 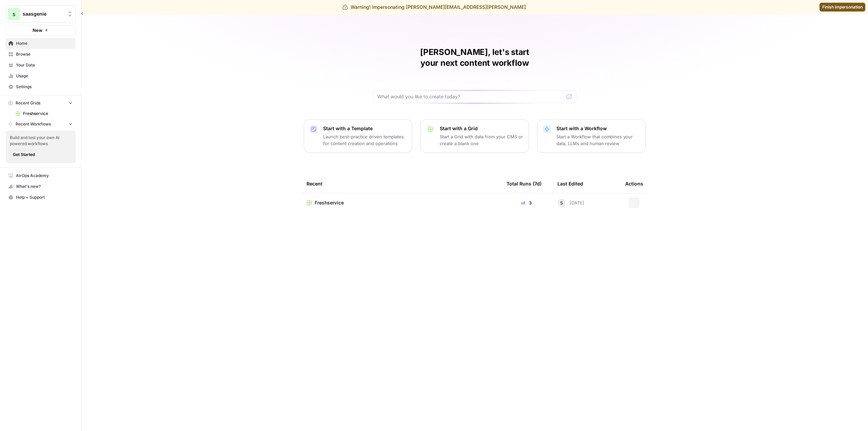 I want to click on button: Help + Support, so click(x=40, y=197).